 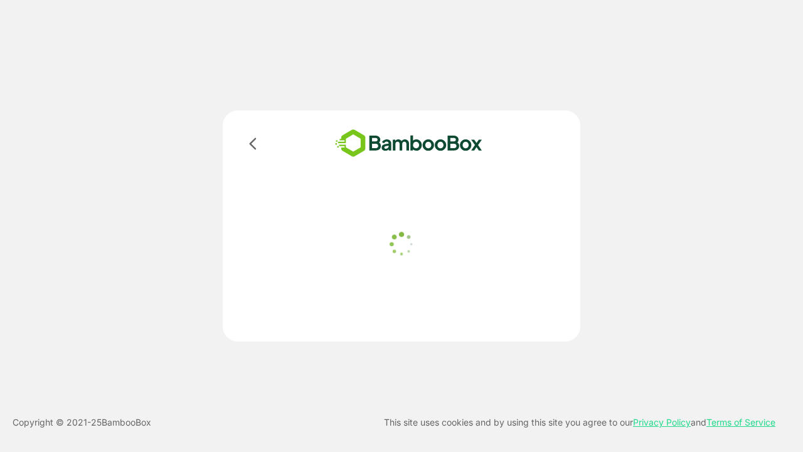 I want to click on a: Terms of Service, so click(x=741, y=422).